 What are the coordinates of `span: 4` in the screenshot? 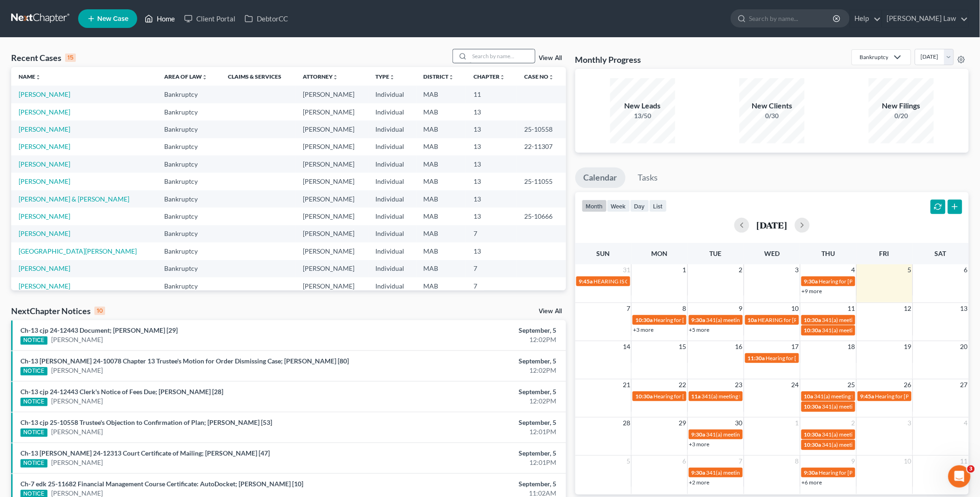 It's located at (853, 270).